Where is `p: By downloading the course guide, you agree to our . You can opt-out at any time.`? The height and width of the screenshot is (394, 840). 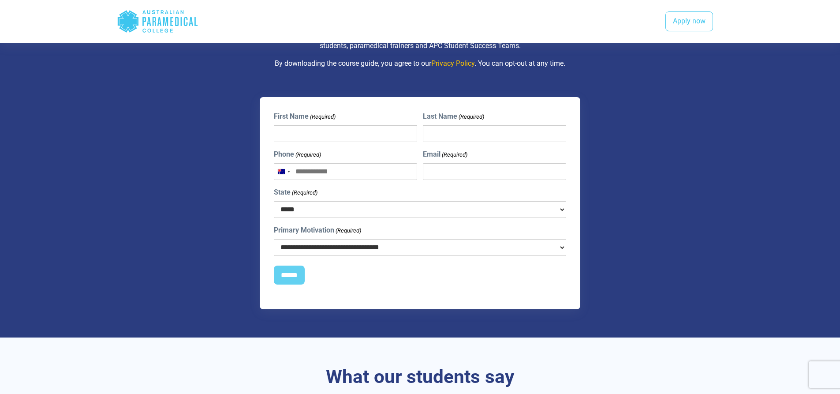 p: By downloading the course guide, you agree to our . You can opt-out at any time. is located at coordinates (420, 63).